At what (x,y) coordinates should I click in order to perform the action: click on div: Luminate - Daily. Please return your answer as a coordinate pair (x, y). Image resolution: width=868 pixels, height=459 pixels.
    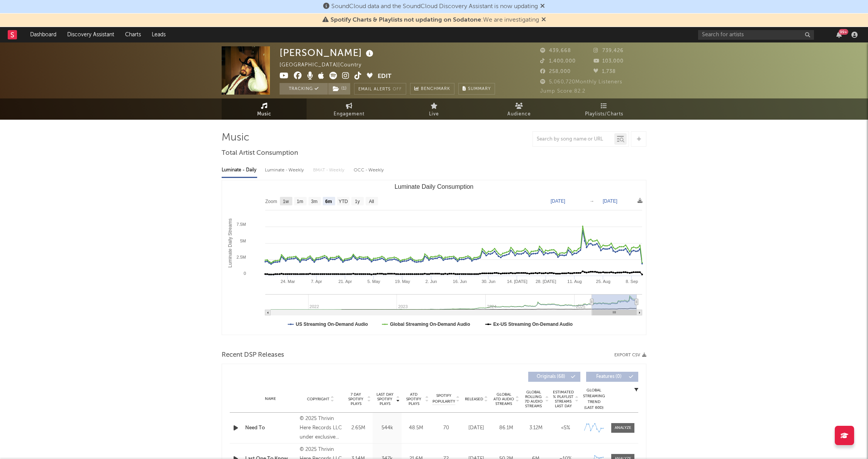
    Looking at the image, I should click on (239, 170).